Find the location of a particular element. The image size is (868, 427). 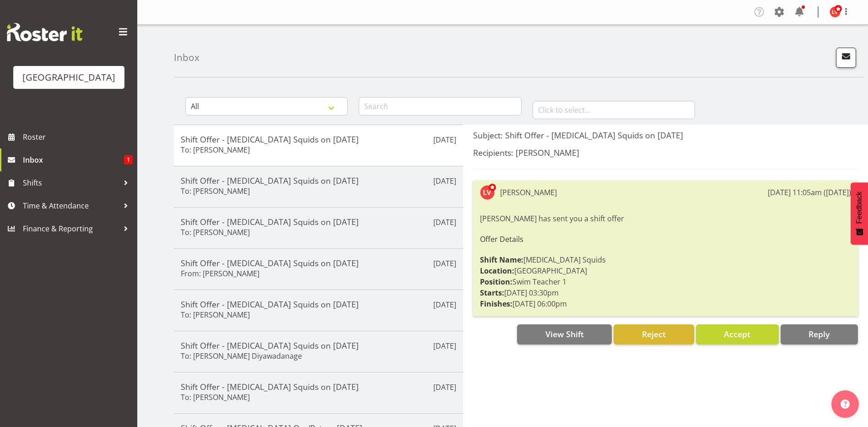

strong: Location: is located at coordinates (497, 271).